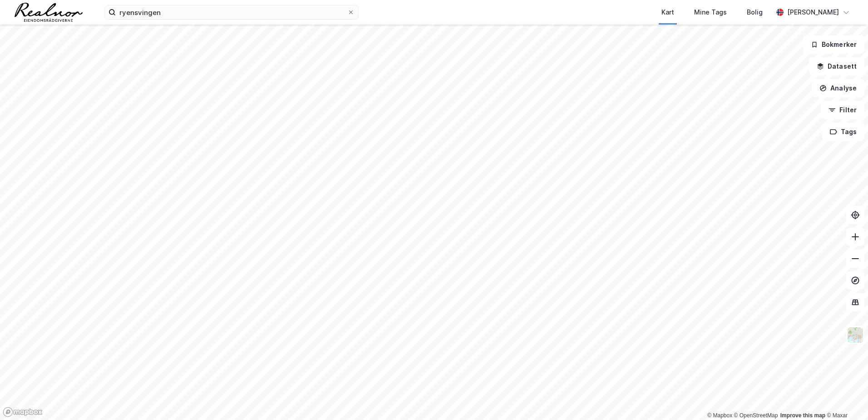  I want to click on button: Datasett, so click(837, 67).